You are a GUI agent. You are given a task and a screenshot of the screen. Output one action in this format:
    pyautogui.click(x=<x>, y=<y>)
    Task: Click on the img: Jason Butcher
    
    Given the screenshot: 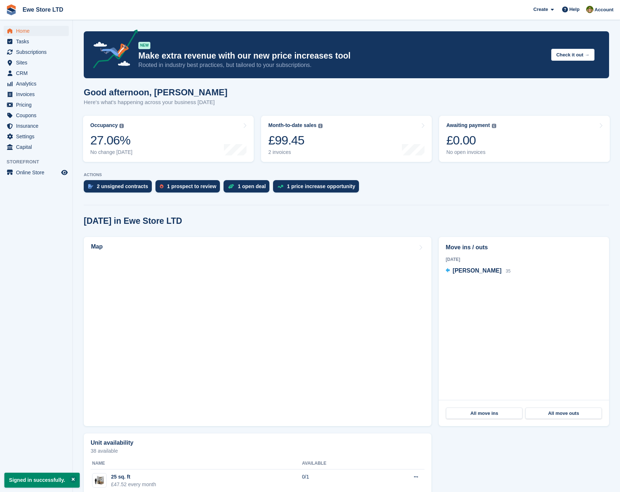 What is the action you would take?
    pyautogui.click(x=590, y=9)
    